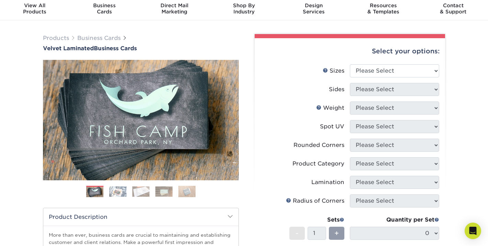  Describe the element at coordinates (105, 6) in the screenshot. I see `span: Business` at that location.